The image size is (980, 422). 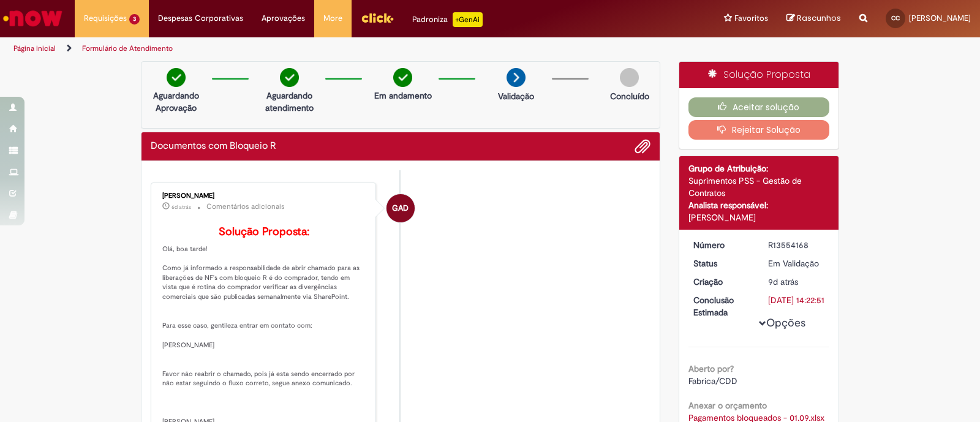 I want to click on div: Gabriela Alves De Souza, so click(x=401, y=208).